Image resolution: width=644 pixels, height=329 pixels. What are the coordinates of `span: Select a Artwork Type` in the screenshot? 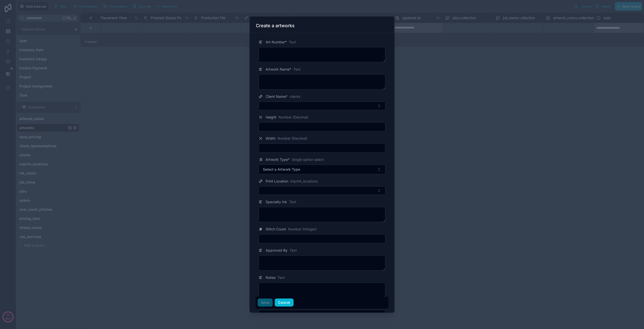 It's located at (282, 169).